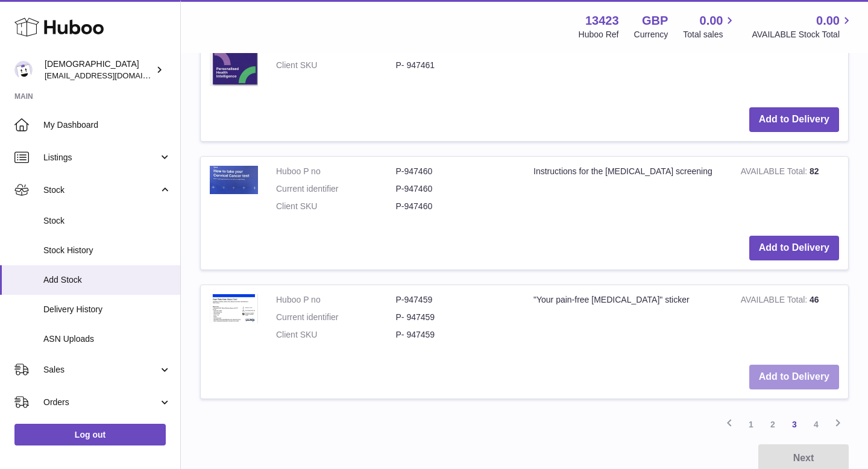 Image resolution: width=868 pixels, height=469 pixels. What do you see at coordinates (234, 180) in the screenshot?
I see `img: Instructions for the cervical cancer screening` at bounding box center [234, 180].